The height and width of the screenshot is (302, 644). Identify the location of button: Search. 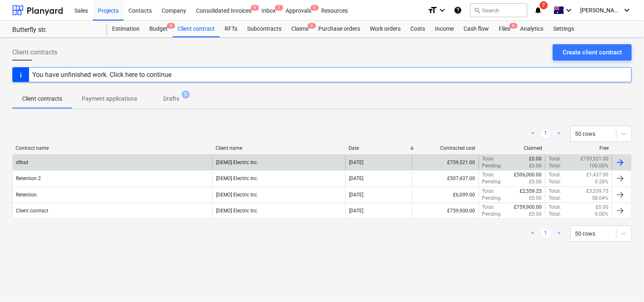
(499, 10).